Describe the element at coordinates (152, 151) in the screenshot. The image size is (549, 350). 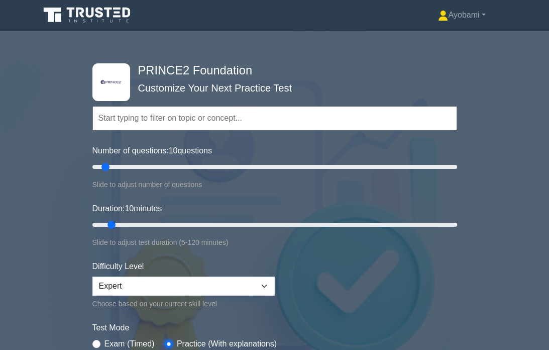
I see `label: Number of questions: questions` at that location.